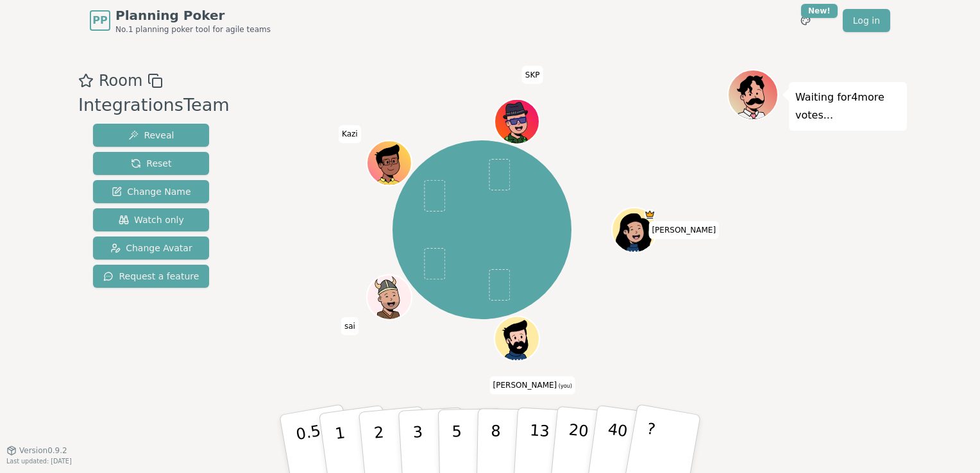 This screenshot has width=980, height=473. I want to click on div: IntegrationsTeam, so click(154, 105).